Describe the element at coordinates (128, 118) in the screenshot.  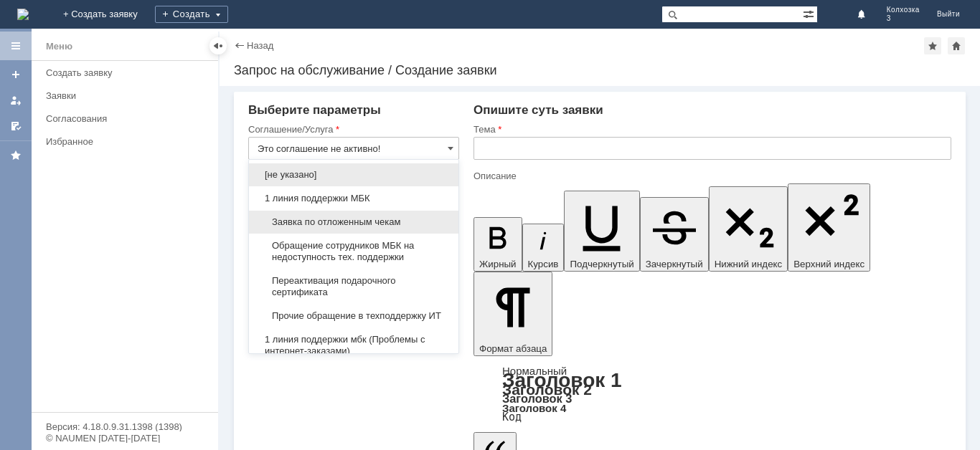
I see `a: Согласования` at that location.